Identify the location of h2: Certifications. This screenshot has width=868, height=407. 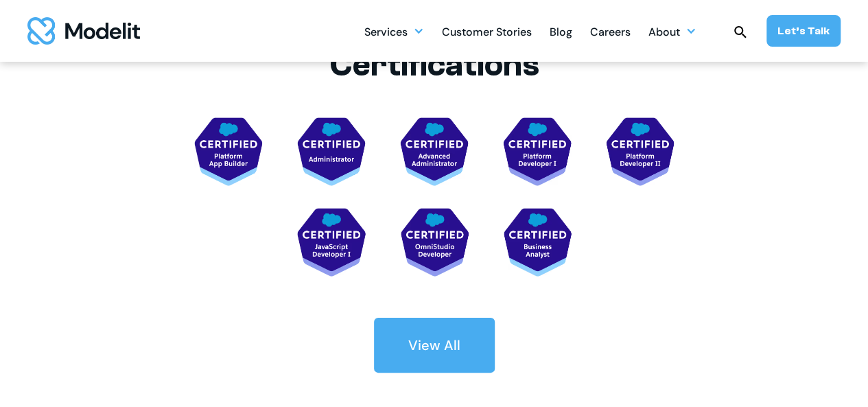
(434, 64).